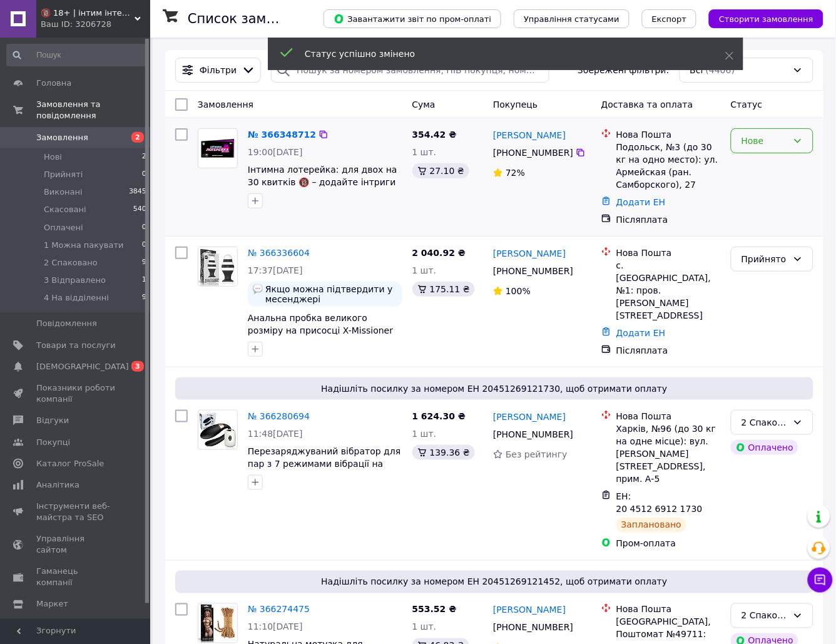  What do you see at coordinates (331, 294) in the screenshot?
I see `span: Якщо можна підтвердити у месенджері` at bounding box center [331, 294].